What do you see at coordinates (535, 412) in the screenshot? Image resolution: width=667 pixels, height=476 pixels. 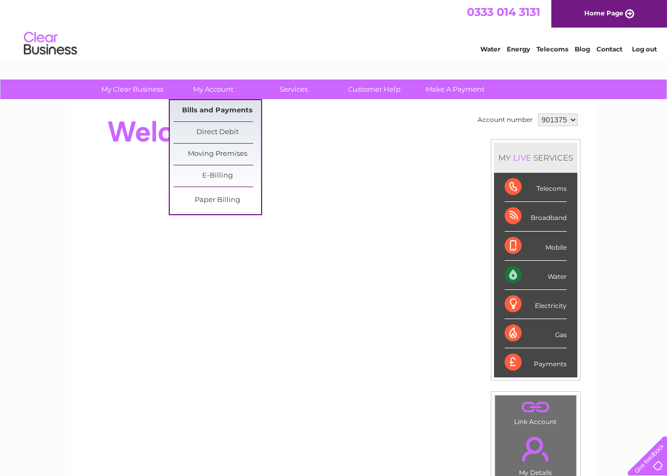 I see `td: Link Account` at bounding box center [535, 412].